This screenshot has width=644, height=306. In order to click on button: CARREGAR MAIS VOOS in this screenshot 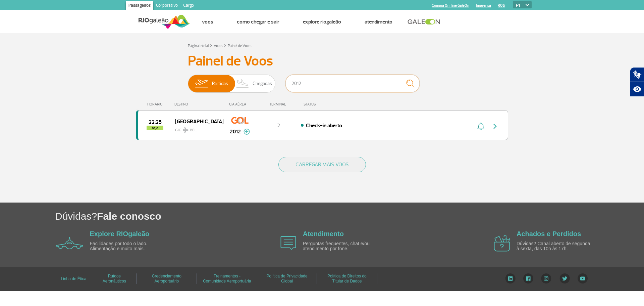, I will do `click(322, 164)`.